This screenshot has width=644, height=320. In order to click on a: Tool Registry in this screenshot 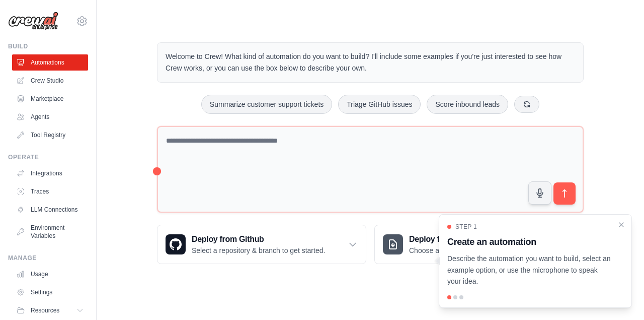, I will do `click(50, 135)`.